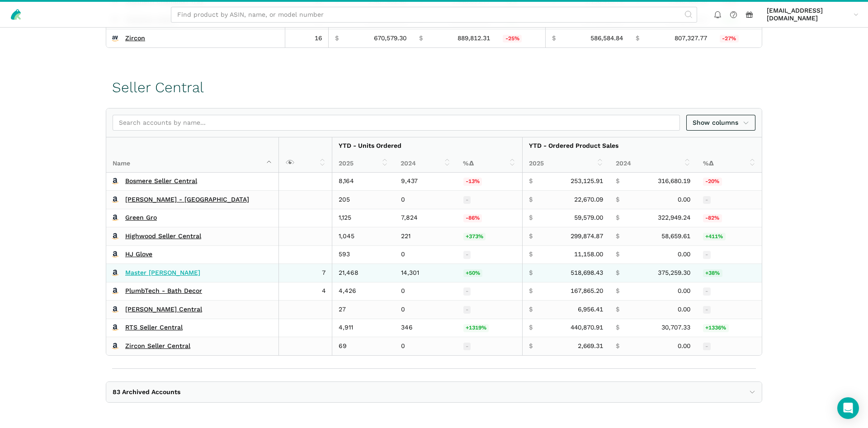  Describe the element at coordinates (473, 273) in the screenshot. I see `span: +50%` at that location.